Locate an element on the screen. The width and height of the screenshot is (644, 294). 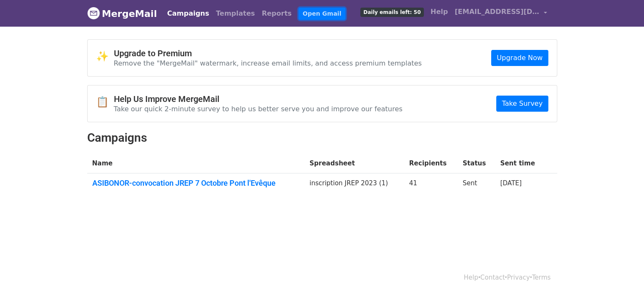
a: Open Gmail is located at coordinates (322, 14).